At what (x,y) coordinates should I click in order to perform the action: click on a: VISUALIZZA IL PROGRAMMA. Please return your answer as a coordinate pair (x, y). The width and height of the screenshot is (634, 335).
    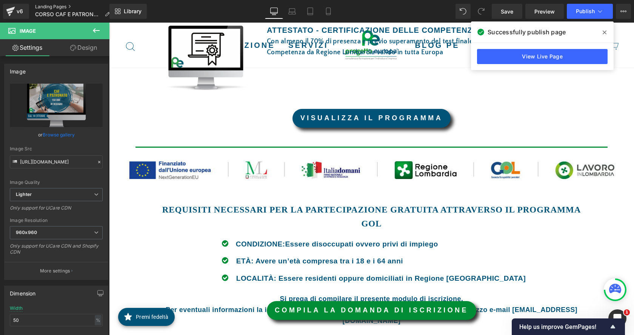
    Looking at the image, I should click on (262, 96).